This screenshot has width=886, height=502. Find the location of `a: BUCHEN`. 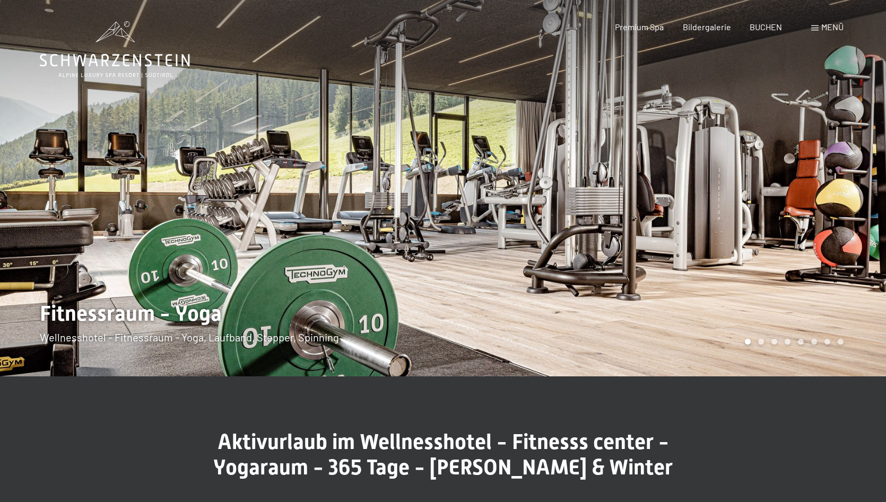

a: BUCHEN is located at coordinates (765, 27).